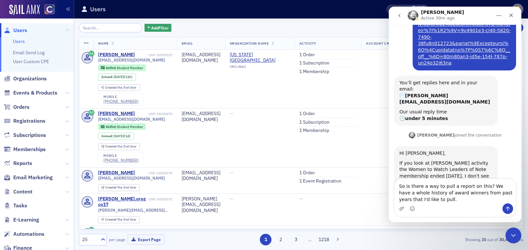  I want to click on span: Visa : x9535, so click(424, 231).